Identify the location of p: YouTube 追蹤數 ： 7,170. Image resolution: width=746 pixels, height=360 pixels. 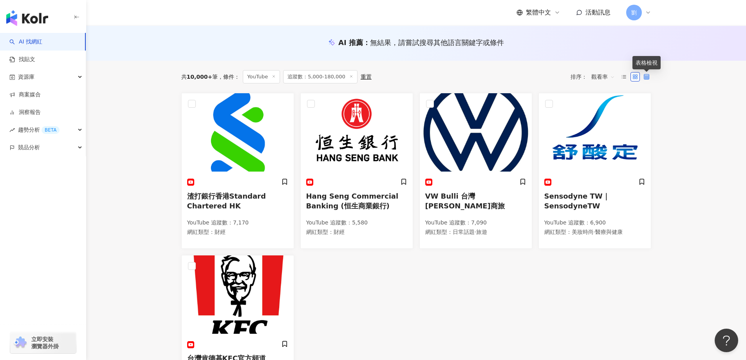
(238, 223).